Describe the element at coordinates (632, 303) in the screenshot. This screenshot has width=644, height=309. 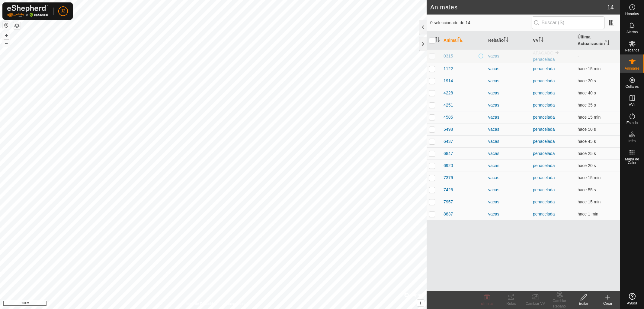
I see `span: Ayuda` at that location.